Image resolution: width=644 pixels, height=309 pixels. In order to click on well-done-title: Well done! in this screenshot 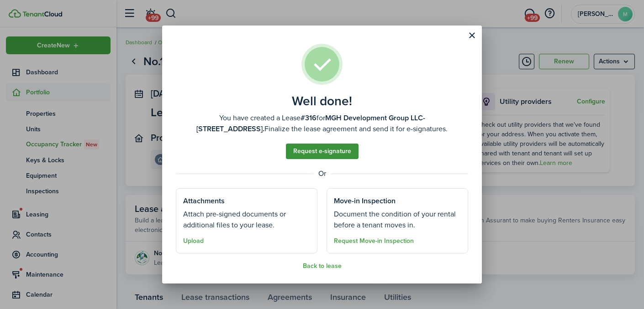, I will do `click(322, 101)`.